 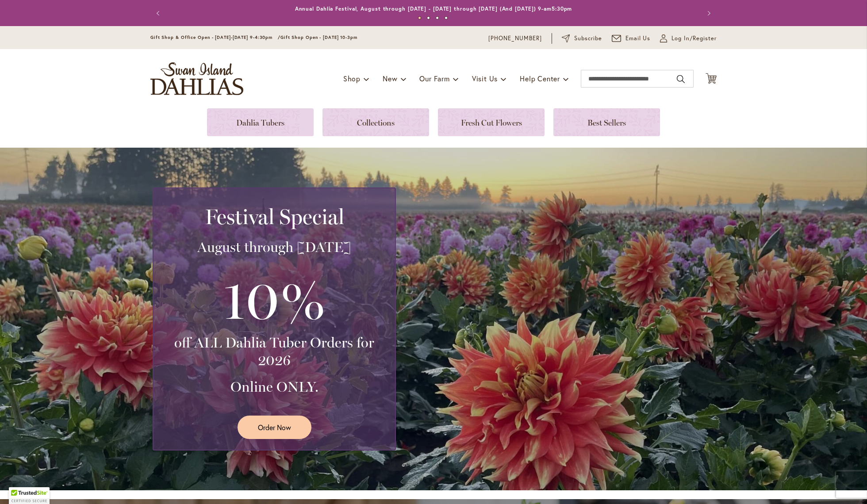 I want to click on span: Email Us, so click(x=638, y=38).